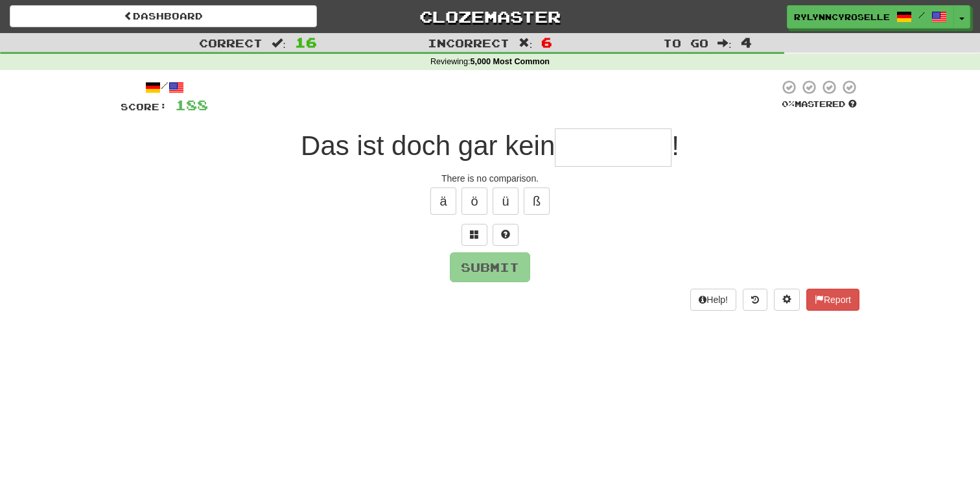  I want to click on button: ß, so click(537, 201).